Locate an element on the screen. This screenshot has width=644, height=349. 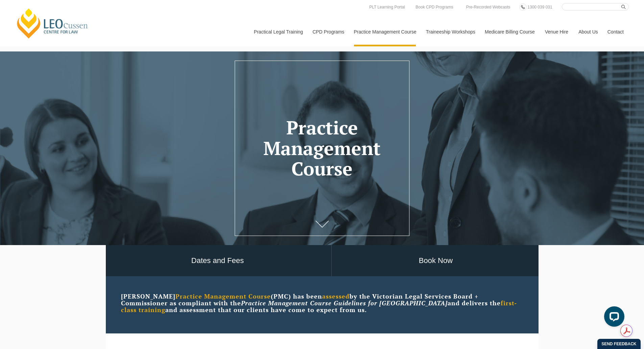
a: Contact is located at coordinates (616, 32).